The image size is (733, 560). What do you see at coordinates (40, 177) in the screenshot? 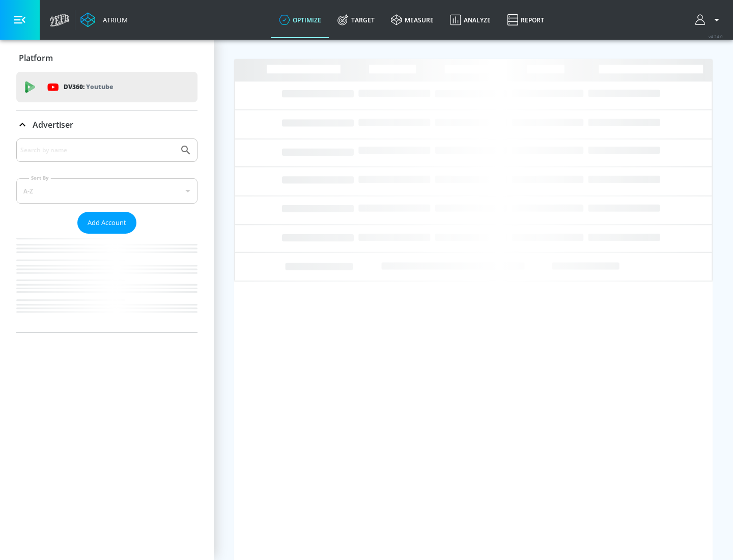
I see `label: Sort By` at bounding box center [40, 177].